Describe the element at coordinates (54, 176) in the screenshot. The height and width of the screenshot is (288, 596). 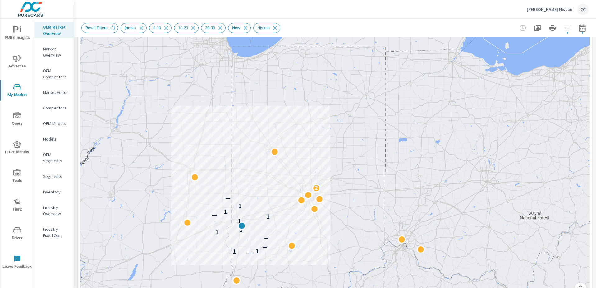
I see `div: Segments` at that location.